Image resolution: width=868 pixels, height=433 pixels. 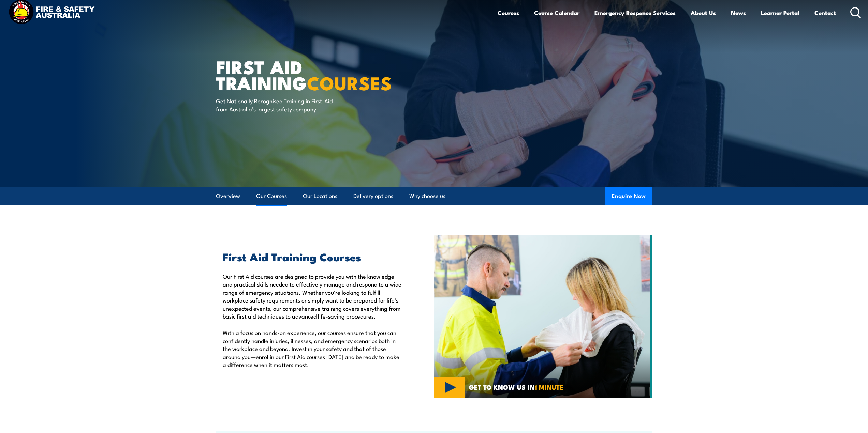 What do you see at coordinates (508, 13) in the screenshot?
I see `a: Courses` at bounding box center [508, 13].